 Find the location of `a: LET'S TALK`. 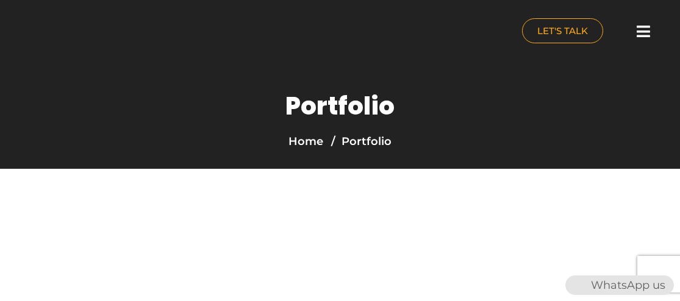

a: LET'S TALK is located at coordinates (562, 30).